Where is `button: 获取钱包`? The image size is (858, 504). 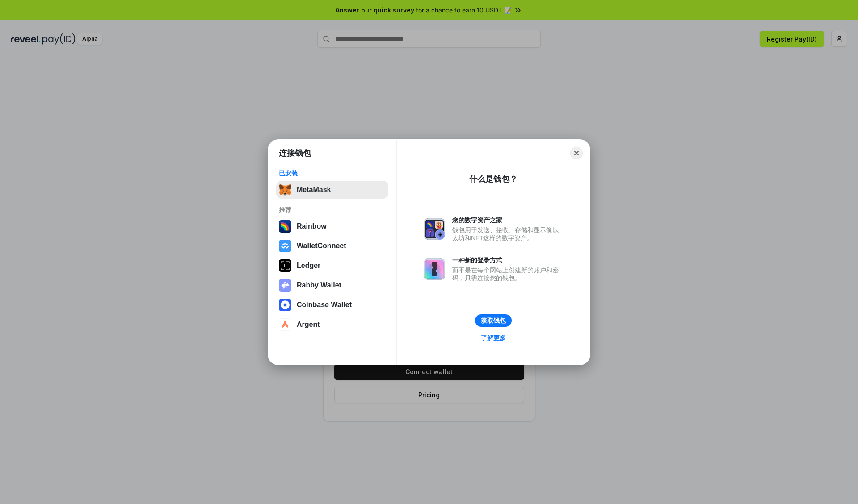
button: 获取钱包 is located at coordinates (494, 321).